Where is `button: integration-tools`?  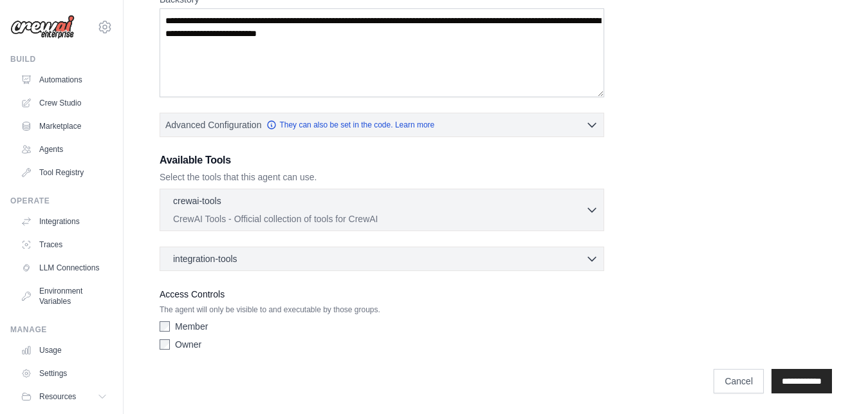 button: integration-tools is located at coordinates (381, 259).